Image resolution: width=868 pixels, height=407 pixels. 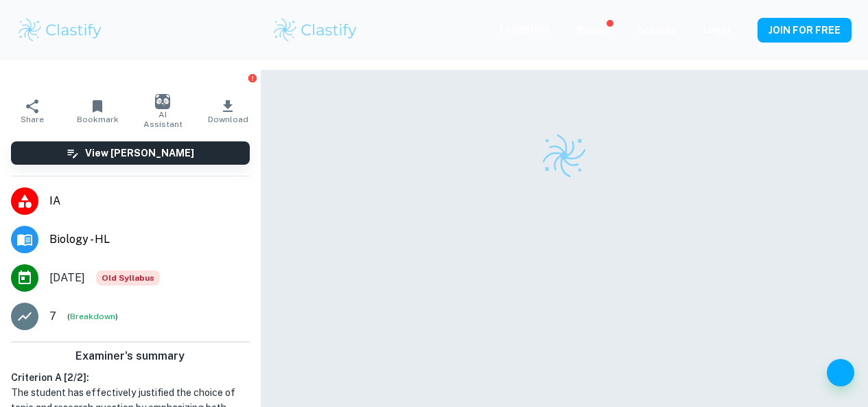 What do you see at coordinates (93, 316) in the screenshot?
I see `button: Breakdown` at bounding box center [93, 316].